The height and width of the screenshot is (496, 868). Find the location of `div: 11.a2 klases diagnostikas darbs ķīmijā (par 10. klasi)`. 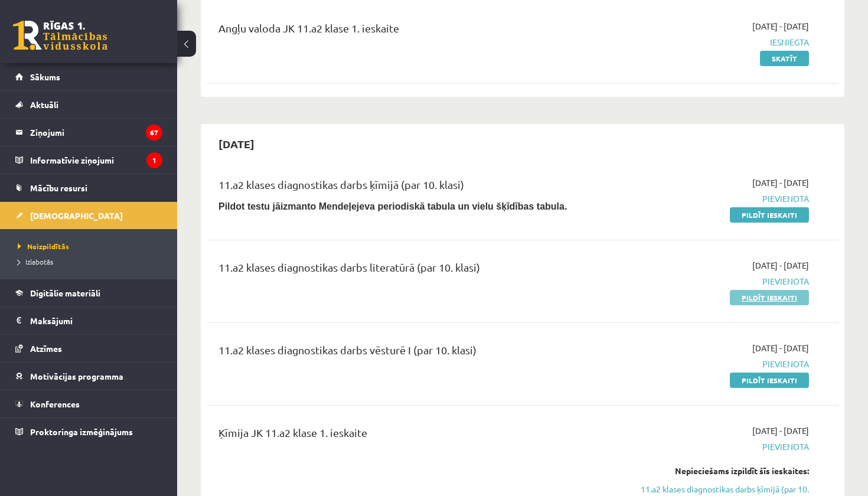

div: 11.a2 klases diagnostikas darbs ķīmijā (par 10. klasi) is located at coordinates (412, 187).